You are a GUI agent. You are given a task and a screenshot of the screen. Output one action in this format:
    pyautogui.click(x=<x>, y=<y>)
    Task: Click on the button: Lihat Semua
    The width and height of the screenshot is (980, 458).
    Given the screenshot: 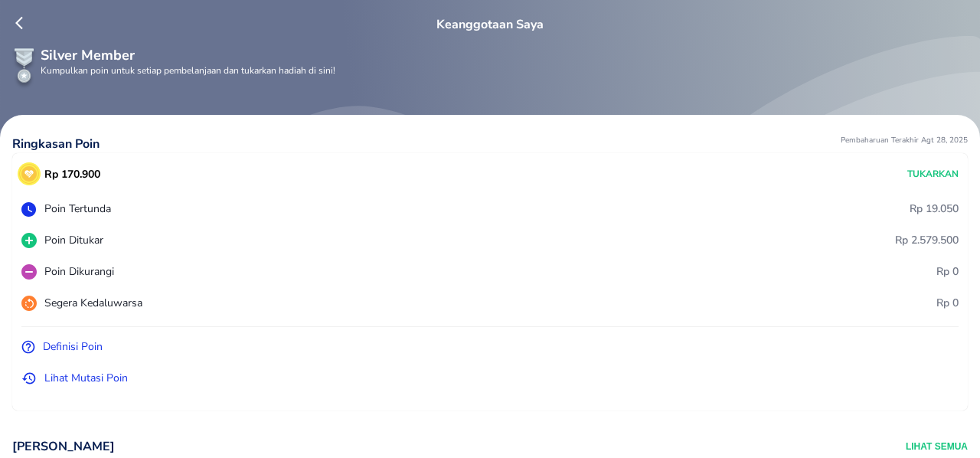 What is the action you would take?
    pyautogui.click(x=936, y=447)
    